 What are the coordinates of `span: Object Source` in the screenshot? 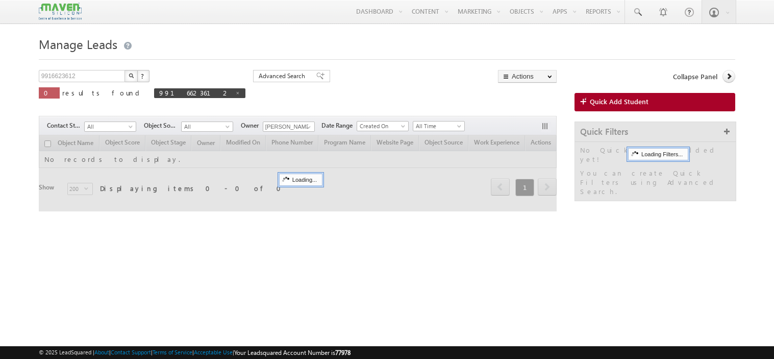 It's located at (162, 125).